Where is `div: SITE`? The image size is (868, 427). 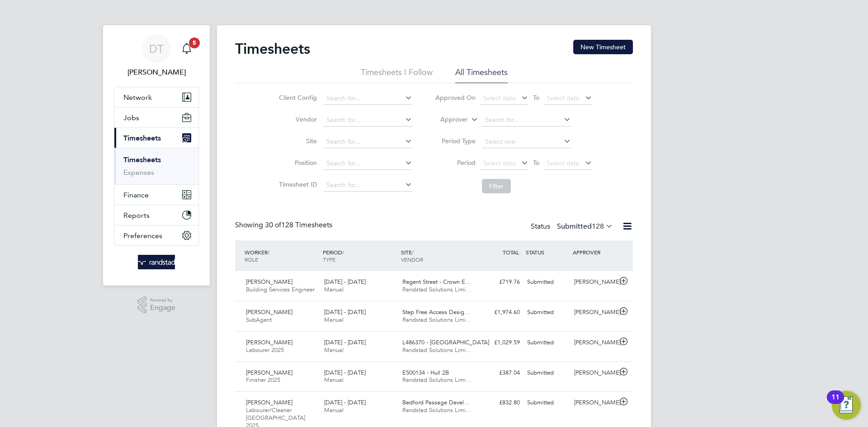 div: SITE is located at coordinates (438, 256).